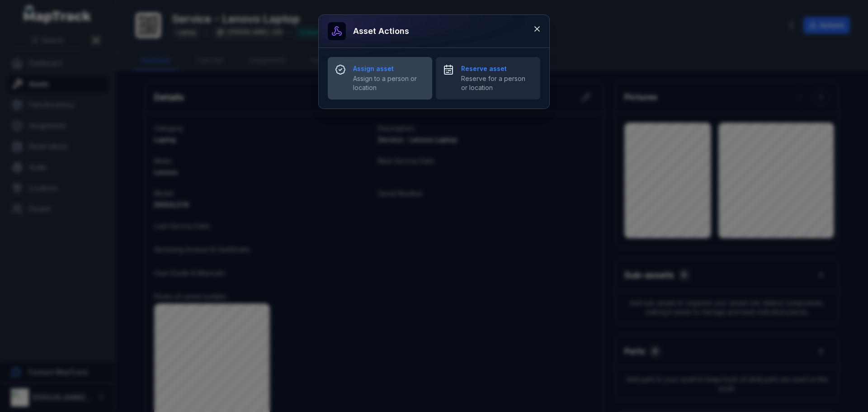 The image size is (868, 412). I want to click on strong: Assign asset, so click(389, 69).